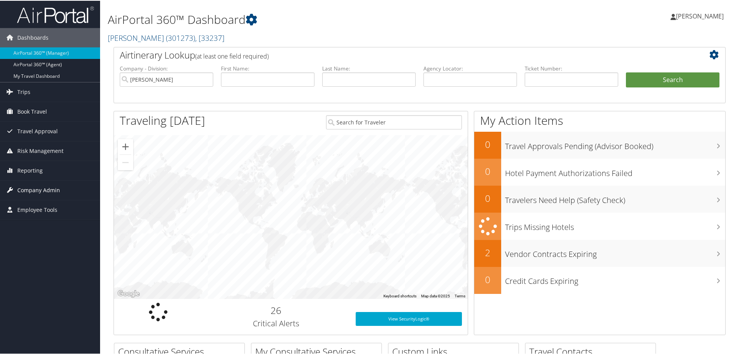  What do you see at coordinates (572, 68) in the screenshot?
I see `label: Ticket Number:` at bounding box center [572, 68].